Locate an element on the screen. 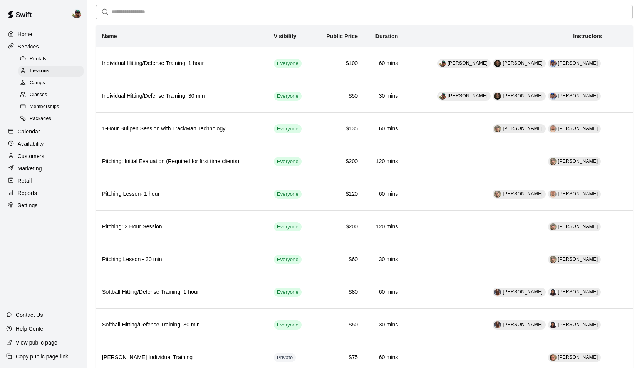  p: Marketing is located at coordinates (30, 169).